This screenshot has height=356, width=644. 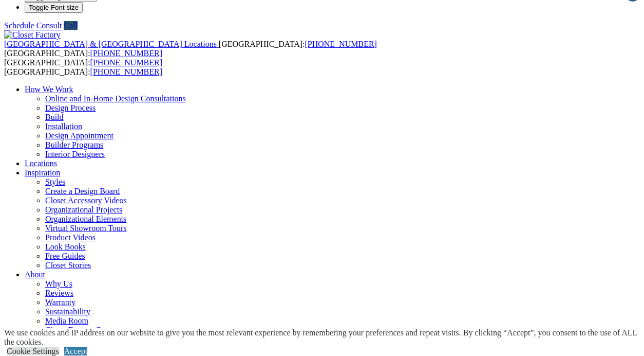 What do you see at coordinates (67, 320) in the screenshot?
I see `a: Media Room` at bounding box center [67, 320].